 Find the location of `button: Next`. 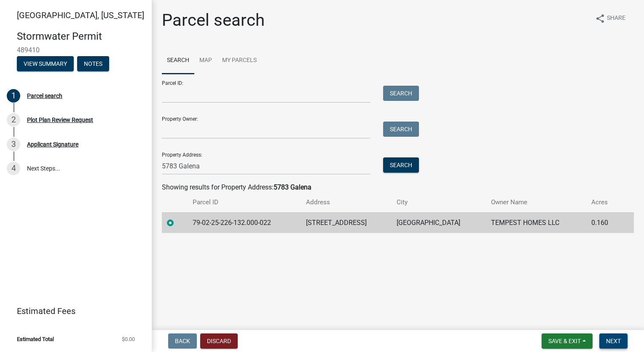

button: Next is located at coordinates (613, 341).